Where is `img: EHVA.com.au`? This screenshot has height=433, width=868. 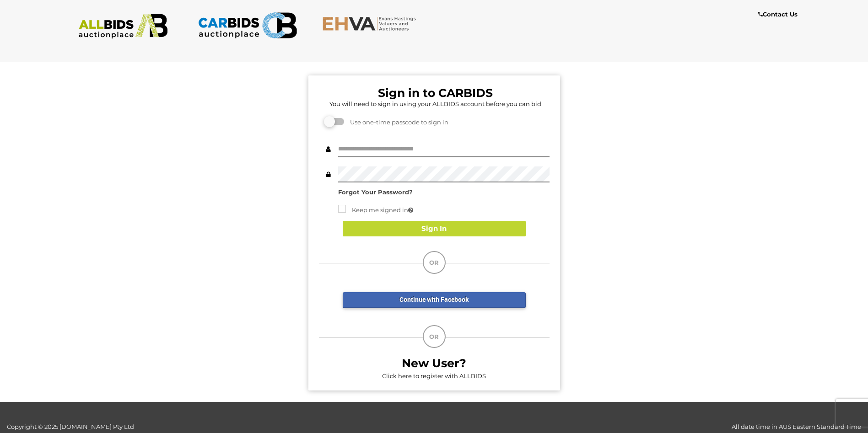
img: EHVA.com.au is located at coordinates (371, 24).